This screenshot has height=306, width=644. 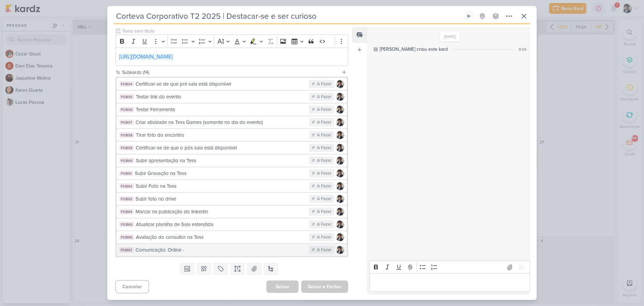 What do you see at coordinates (232, 224) in the screenshot?
I see `button: PS3665 Atualizar planilha de Sala estendida A Fazer` at bounding box center [232, 224].